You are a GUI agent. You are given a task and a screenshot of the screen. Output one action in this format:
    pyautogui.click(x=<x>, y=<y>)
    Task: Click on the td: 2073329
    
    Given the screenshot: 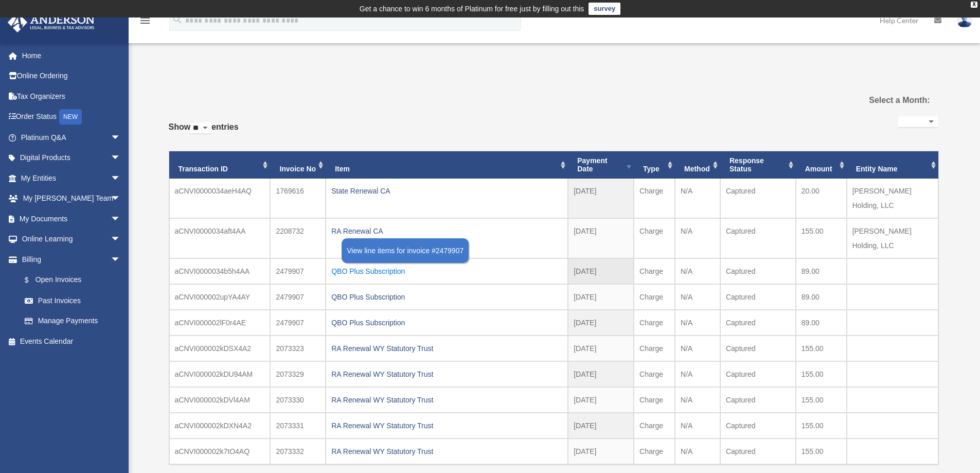 What is the action you would take?
    pyautogui.click(x=298, y=374)
    